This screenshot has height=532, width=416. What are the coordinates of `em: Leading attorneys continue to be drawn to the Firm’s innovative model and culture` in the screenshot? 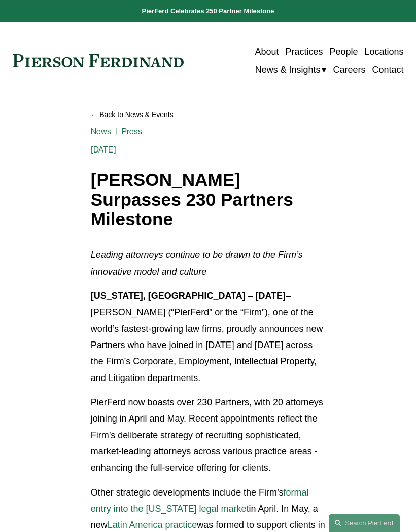 It's located at (198, 263).